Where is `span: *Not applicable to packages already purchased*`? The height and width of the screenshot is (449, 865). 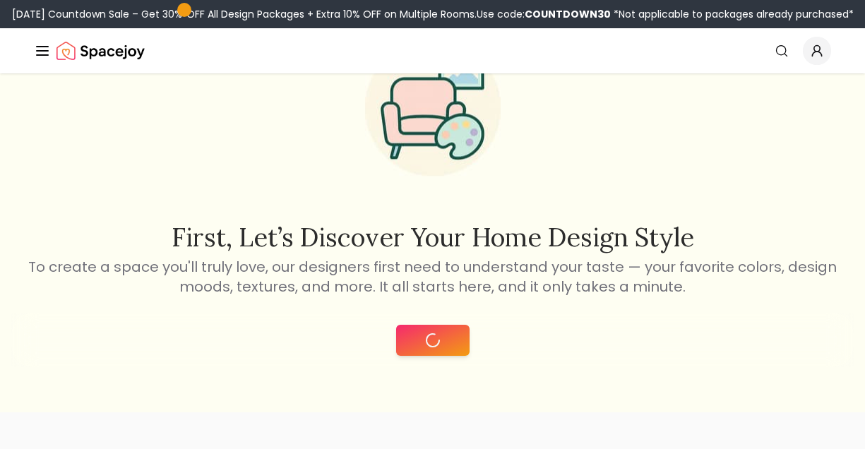 span: *Not applicable to packages already purchased* is located at coordinates (732, 14).